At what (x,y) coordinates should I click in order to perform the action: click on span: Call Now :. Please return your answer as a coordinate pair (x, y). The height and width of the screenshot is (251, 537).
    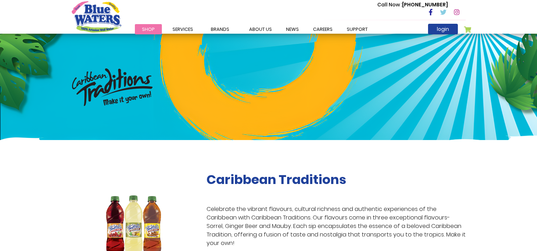
    Looking at the image, I should click on (390, 5).